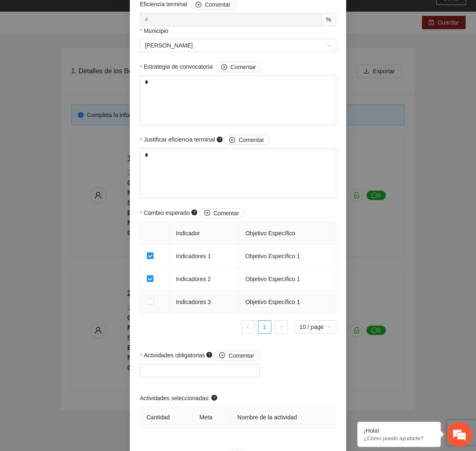 The width and height of the screenshot is (476, 451). Describe the element at coordinates (206, 140) in the screenshot. I see `span: Justificar eficiencia terminal` at that location.